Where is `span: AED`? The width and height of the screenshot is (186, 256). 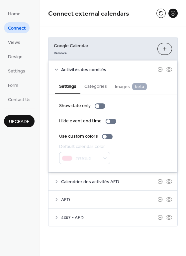 span: AED is located at coordinates (110, 200).